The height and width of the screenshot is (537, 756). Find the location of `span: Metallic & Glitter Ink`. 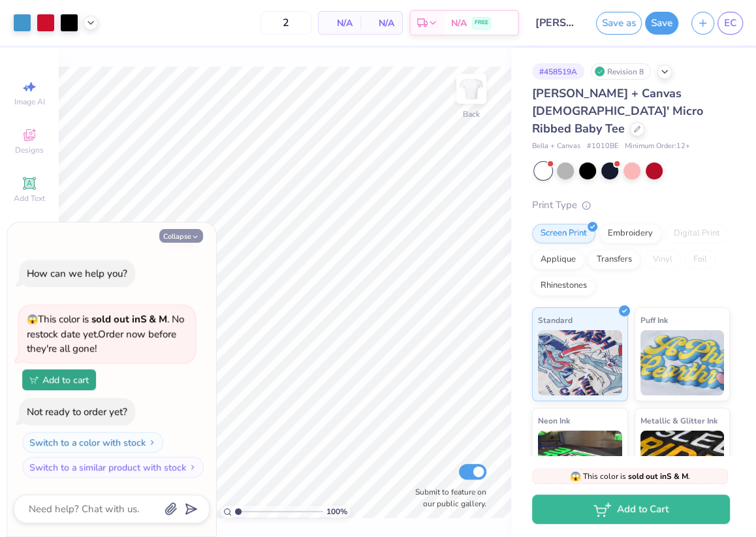

span: Metallic & Glitter Ink is located at coordinates (679, 421).